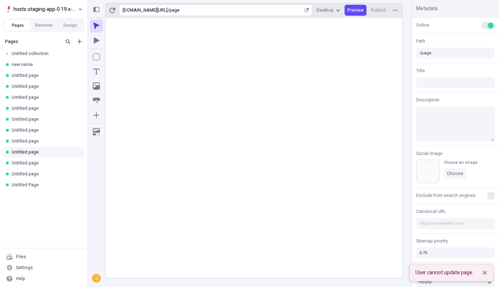  Describe the element at coordinates (44, 9) in the screenshot. I see `button: Select site` at that location.